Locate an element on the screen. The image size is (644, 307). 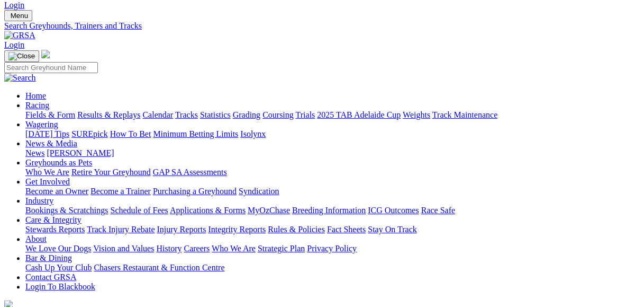
a: Get Involved is located at coordinates (48, 182).